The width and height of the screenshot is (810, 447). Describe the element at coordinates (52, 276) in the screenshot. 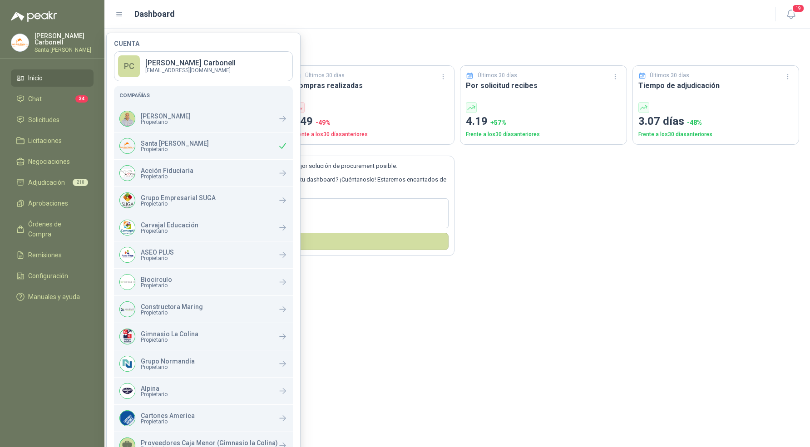

I see `a: Configuración` at that location.